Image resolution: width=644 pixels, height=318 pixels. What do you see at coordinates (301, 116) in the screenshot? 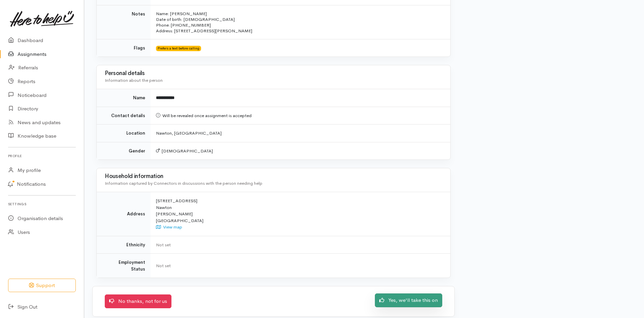
I see `td: Will be revealed once assignment is accepted` at bounding box center [301, 116].